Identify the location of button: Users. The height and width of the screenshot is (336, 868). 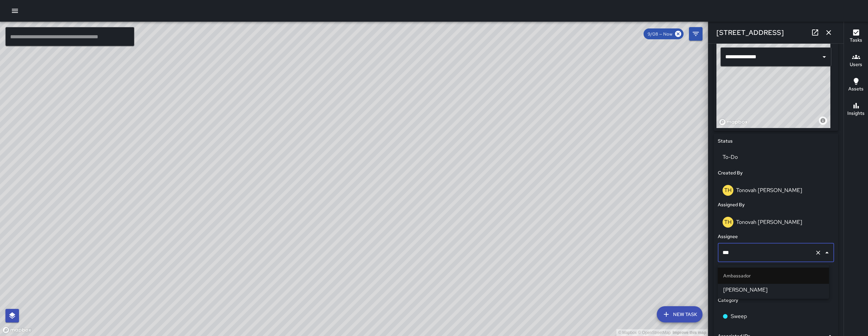
(856, 61).